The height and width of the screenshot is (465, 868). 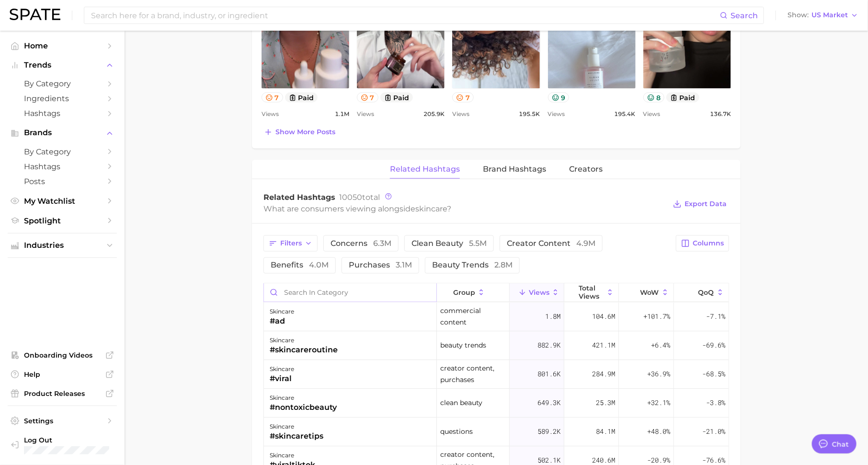 I want to click on span: -68.5%, so click(x=714, y=374).